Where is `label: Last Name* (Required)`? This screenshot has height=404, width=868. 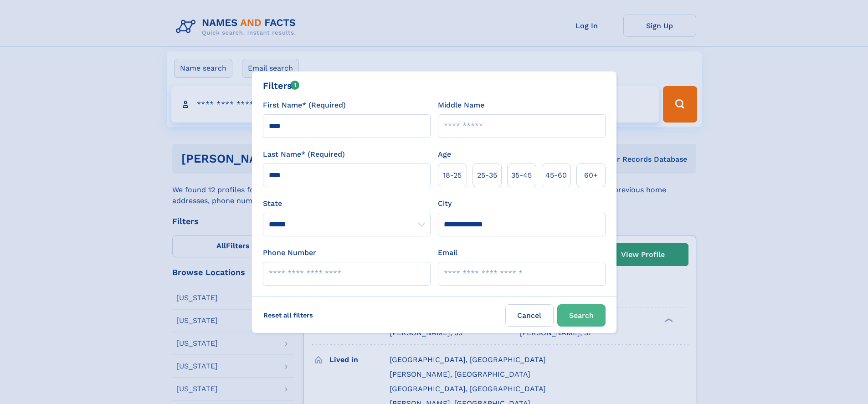
label: Last Name* (Required) is located at coordinates (304, 154).